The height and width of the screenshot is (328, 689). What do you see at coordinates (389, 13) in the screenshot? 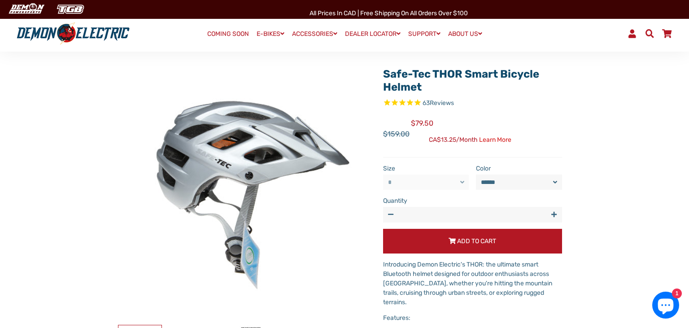
I see `span: All Prices in CAD | Free shipping on all orders over $100` at bounding box center [389, 13].